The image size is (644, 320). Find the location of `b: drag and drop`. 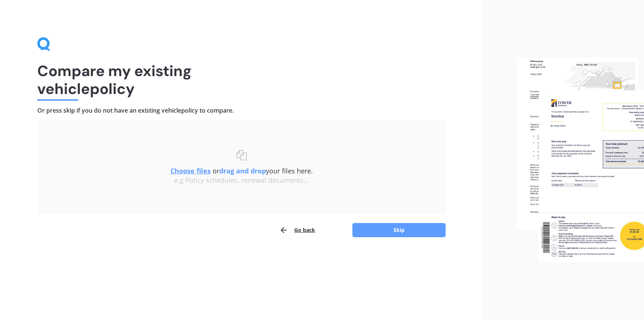

b: drag and drop is located at coordinates (243, 171).